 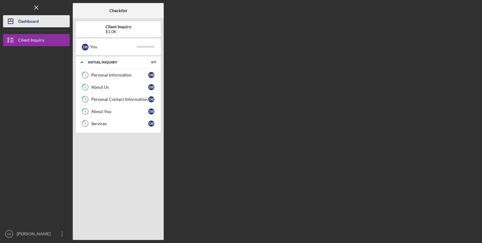 What do you see at coordinates (118, 75) in the screenshot?
I see `a: 1Personal InformationDB` at bounding box center [118, 75].